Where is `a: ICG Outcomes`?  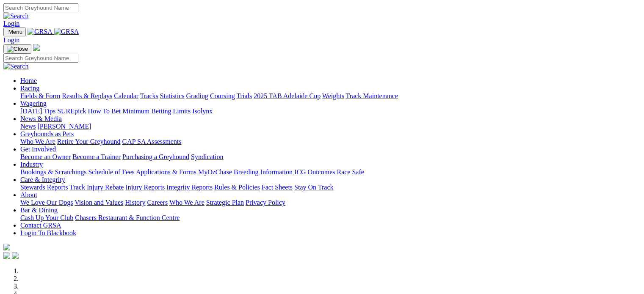 a: ICG Outcomes is located at coordinates (314, 172).